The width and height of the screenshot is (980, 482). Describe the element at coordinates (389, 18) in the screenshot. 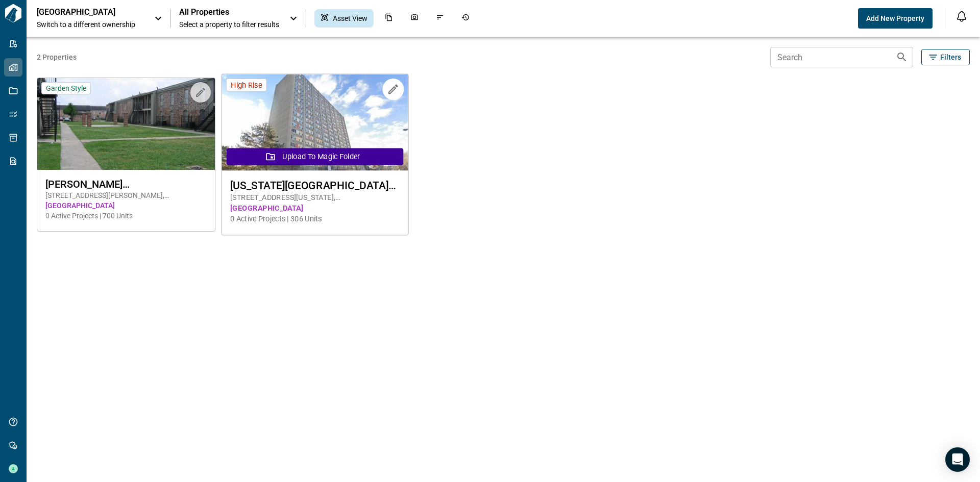

I see `div: Documents` at that location.